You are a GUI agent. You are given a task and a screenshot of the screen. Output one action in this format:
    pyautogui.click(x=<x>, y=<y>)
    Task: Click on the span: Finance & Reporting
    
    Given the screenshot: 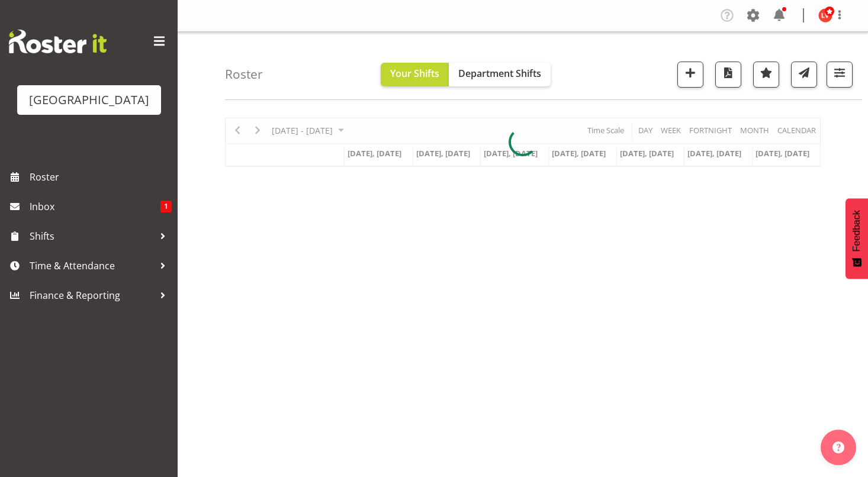 What is the action you would take?
    pyautogui.click(x=91, y=295)
    